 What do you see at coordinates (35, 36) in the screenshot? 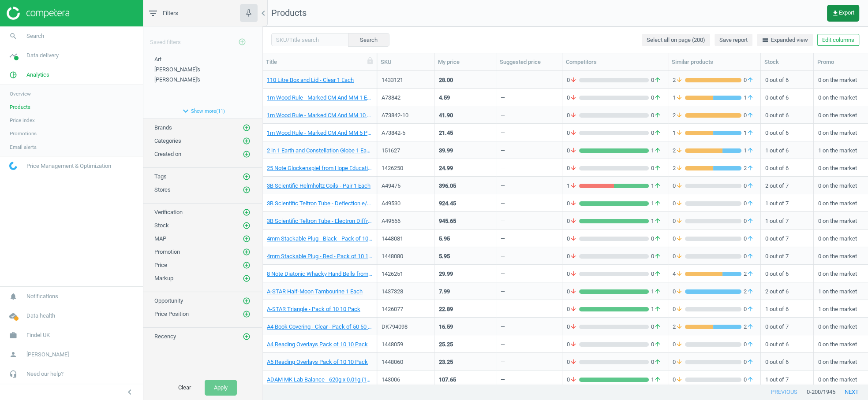
I see `span: Search` at bounding box center [35, 36].